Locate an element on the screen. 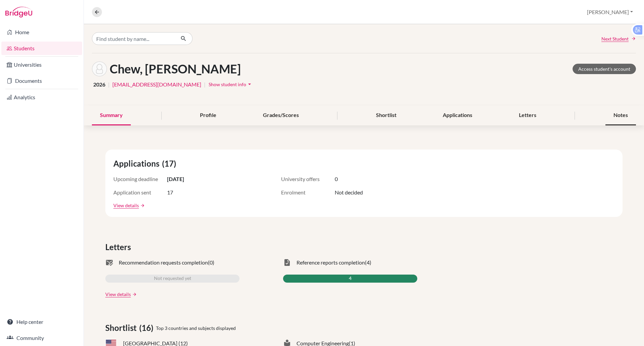 The image size is (644, 346). a: Universities is located at coordinates (41, 65).